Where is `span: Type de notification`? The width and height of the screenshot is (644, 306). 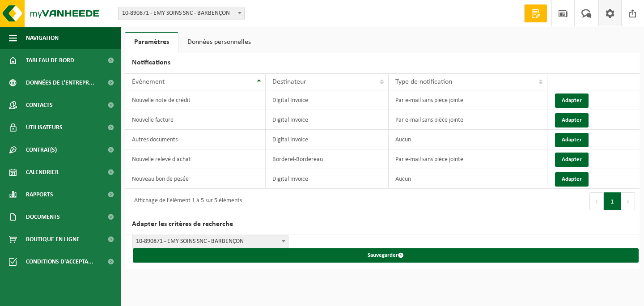
span: Type de notification is located at coordinates (423, 82).